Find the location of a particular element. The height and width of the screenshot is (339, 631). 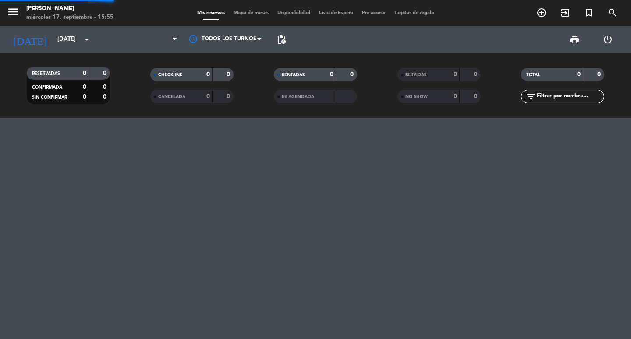

span: NO SHOW is located at coordinates (417, 97).